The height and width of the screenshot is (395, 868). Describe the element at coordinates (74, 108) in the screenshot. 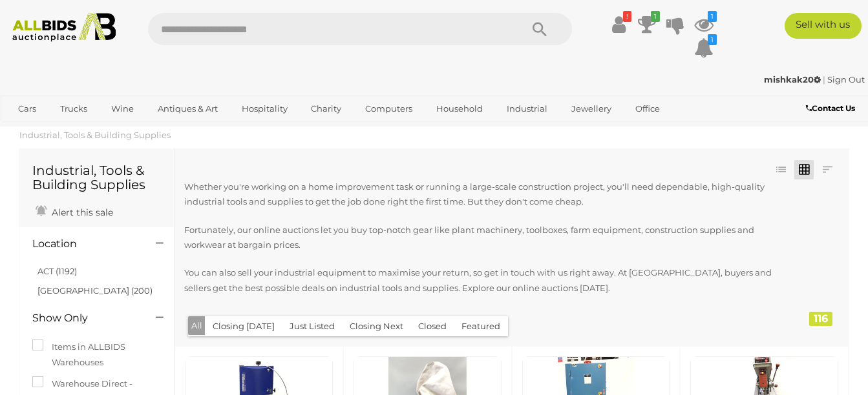

I see `a: Trucks` at that location.